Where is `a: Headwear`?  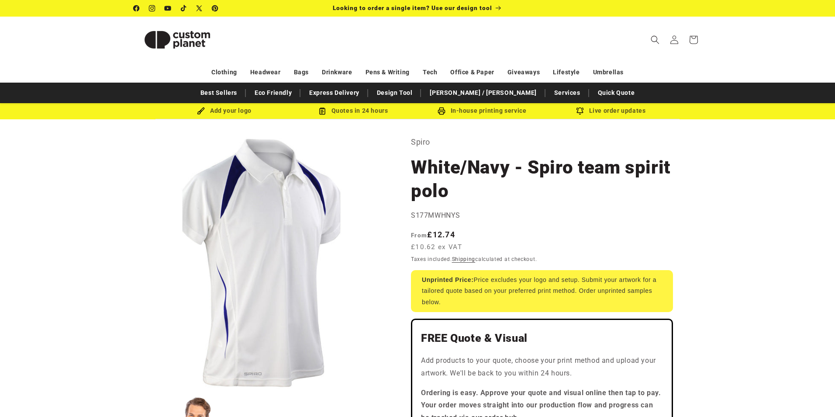 a: Headwear is located at coordinates (266, 72).